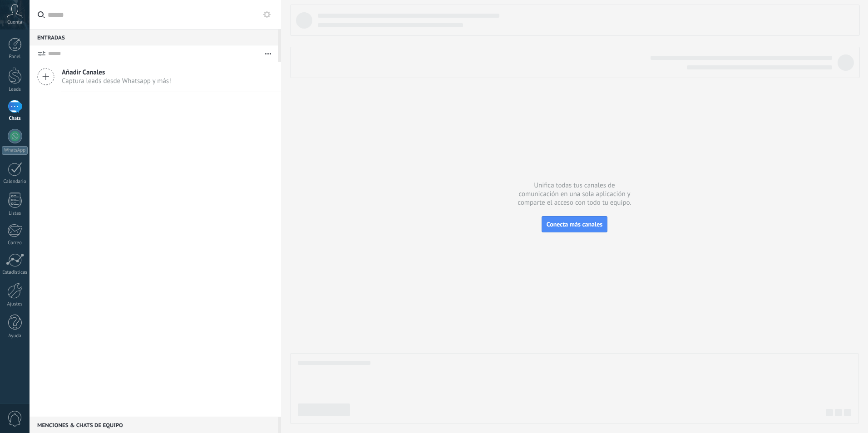  What do you see at coordinates (116, 72) in the screenshot?
I see `span: Añadir Canales` at bounding box center [116, 72].